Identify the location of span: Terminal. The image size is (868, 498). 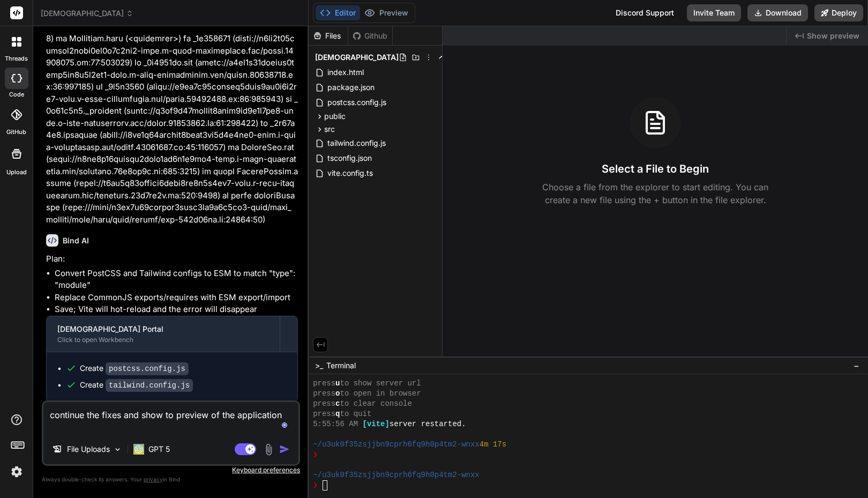
(341, 365).